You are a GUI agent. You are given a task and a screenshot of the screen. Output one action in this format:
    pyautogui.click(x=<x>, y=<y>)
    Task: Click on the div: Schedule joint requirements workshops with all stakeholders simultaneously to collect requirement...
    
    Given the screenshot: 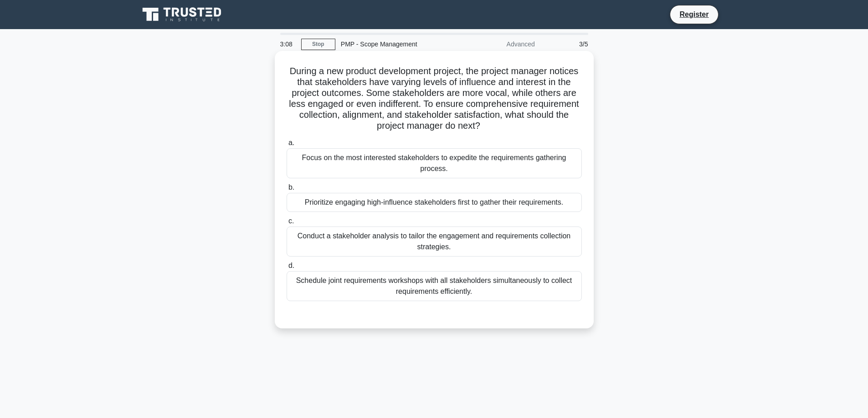 What is the action you would take?
    pyautogui.click(x=434, y=286)
    